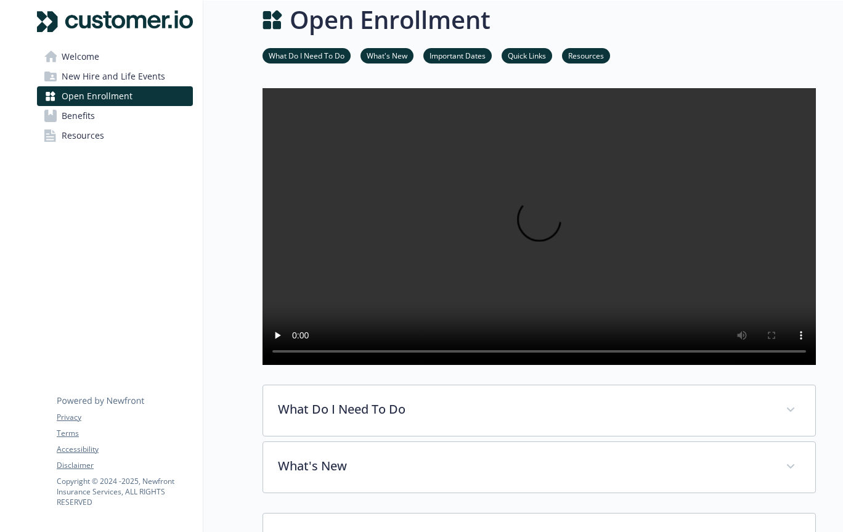 This screenshot has height=532, width=843. What do you see at coordinates (306, 55) in the screenshot?
I see `a: What Do I Need To Do` at bounding box center [306, 55].